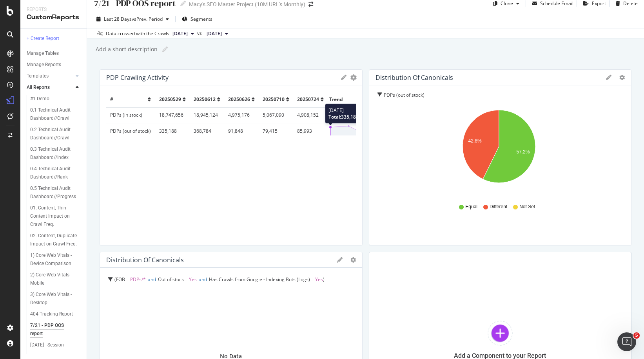 This screenshot has height=359, width=644. Describe the element at coordinates (527, 207) in the screenshot. I see `span: Not Set` at that location.